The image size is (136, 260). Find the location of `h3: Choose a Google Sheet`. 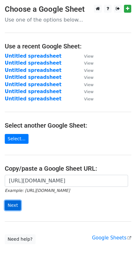

h3: Choose a Google Sheet is located at coordinates (68, 9).